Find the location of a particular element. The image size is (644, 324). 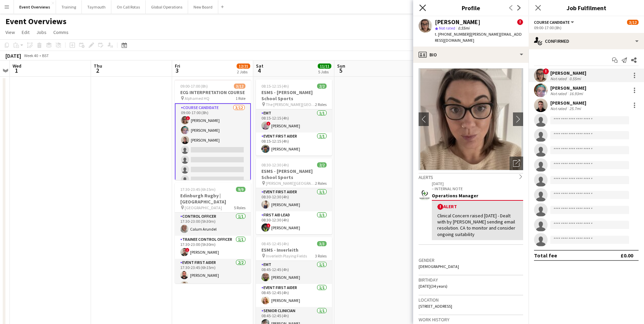

div: 2 Jobs is located at coordinates (243, 72).